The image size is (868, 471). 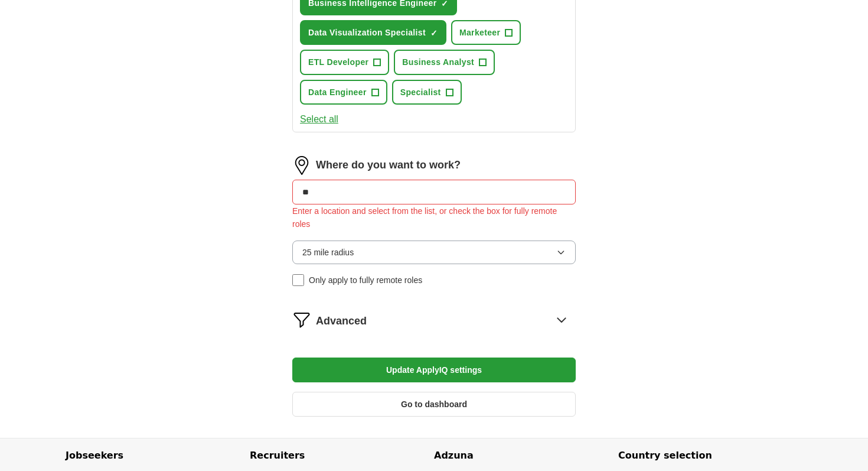 What do you see at coordinates (445, 62) in the screenshot?
I see `button: Business Analyst` at bounding box center [445, 62].